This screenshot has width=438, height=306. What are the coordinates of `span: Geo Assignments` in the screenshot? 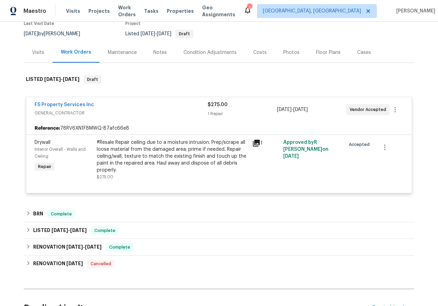 It's located at (219, 11).